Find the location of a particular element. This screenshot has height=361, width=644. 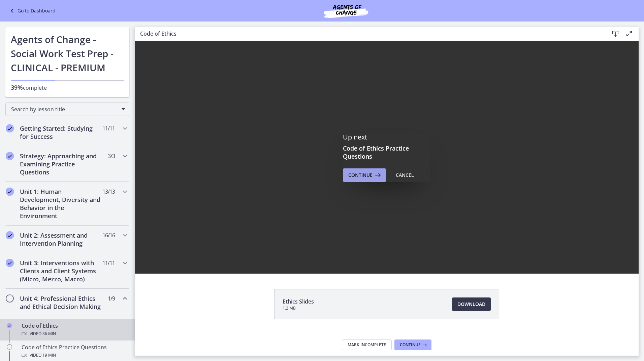

span: Ethics Slides is located at coordinates (298, 302).